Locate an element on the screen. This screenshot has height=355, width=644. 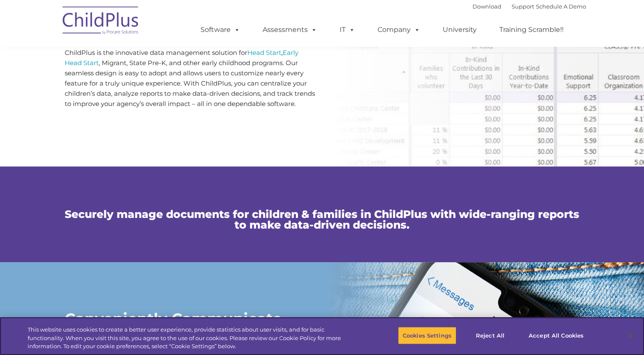
a: Company is located at coordinates (399, 30).